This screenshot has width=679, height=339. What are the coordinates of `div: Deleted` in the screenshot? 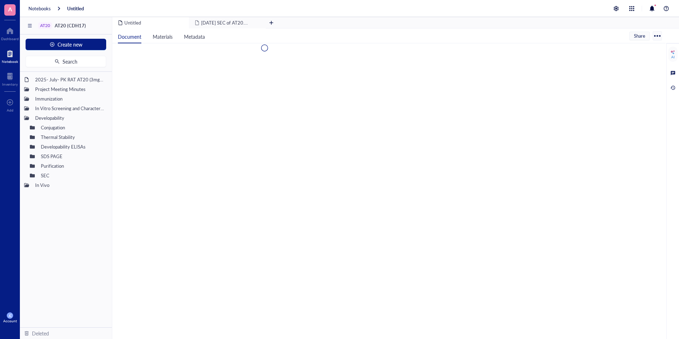 It's located at (40, 333).